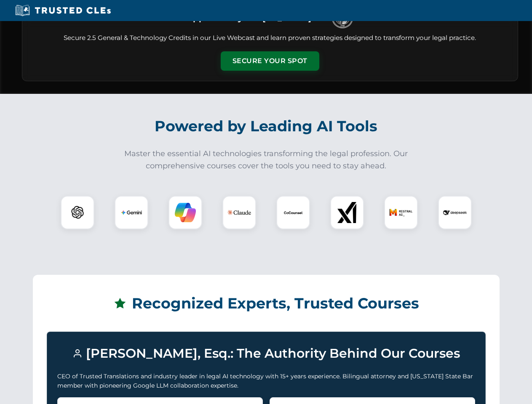 This screenshot has width=532, height=404. Describe the element at coordinates (455, 212) in the screenshot. I see `div: DeepSeek` at that location.